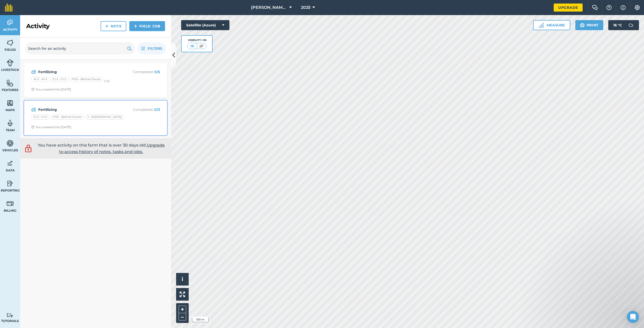 Image resolution: width=644 pixels, height=328 pixels. I want to click on button: Print, so click(590, 25).